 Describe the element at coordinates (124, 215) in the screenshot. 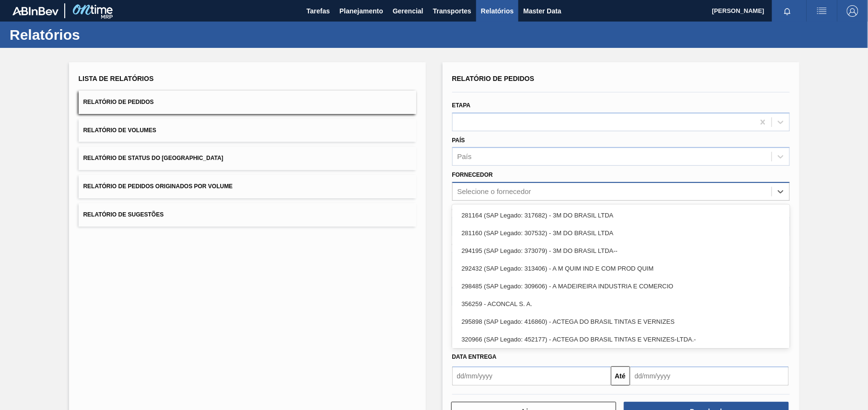

I see `span: Relatório de Sugestões` at that location.